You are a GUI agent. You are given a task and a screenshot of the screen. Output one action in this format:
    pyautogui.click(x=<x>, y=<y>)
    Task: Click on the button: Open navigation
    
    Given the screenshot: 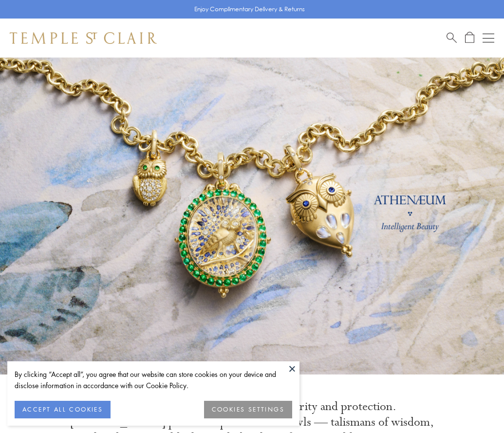 What is the action you would take?
    pyautogui.click(x=488, y=38)
    